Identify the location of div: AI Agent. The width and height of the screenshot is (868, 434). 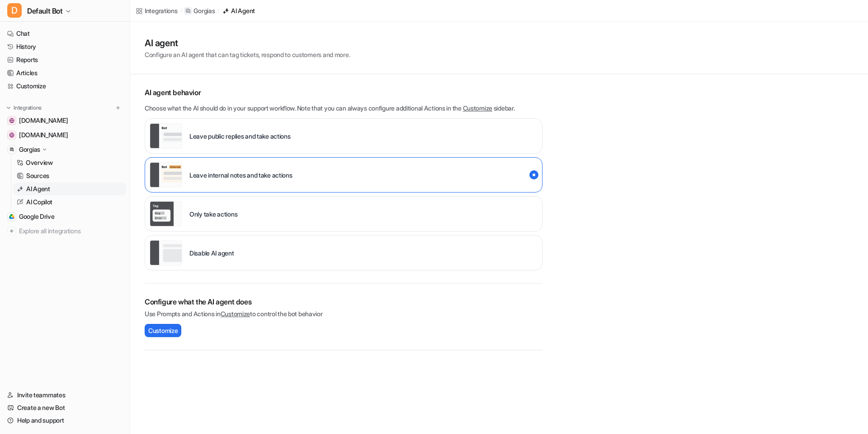
(243, 10).